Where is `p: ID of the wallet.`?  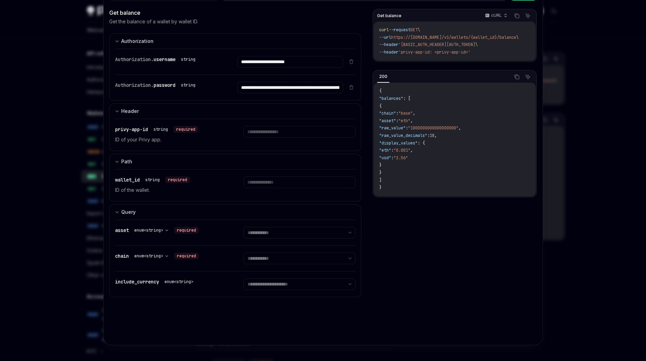 p: ID of the wallet. is located at coordinates (171, 190).